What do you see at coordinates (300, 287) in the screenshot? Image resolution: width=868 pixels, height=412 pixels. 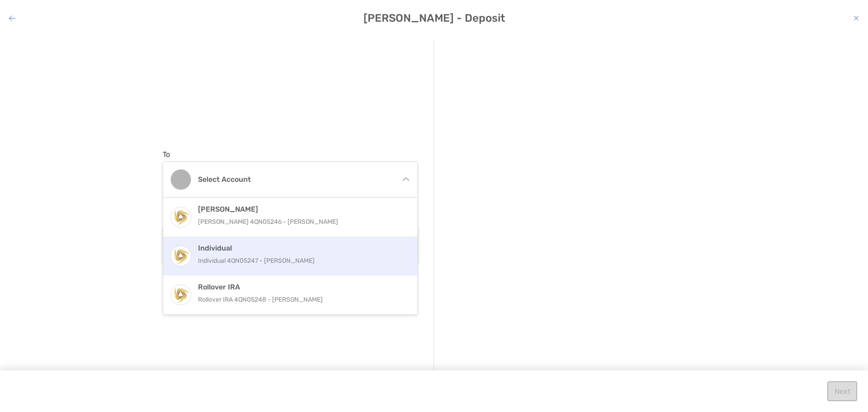 I see `h4: Rollover IRA` at bounding box center [300, 287].